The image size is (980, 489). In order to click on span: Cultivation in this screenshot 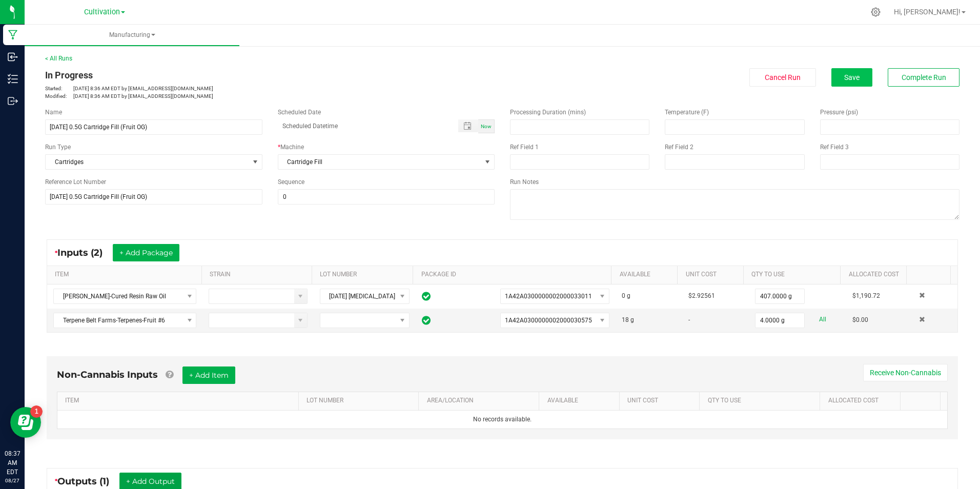, I will do `click(102, 12)`.